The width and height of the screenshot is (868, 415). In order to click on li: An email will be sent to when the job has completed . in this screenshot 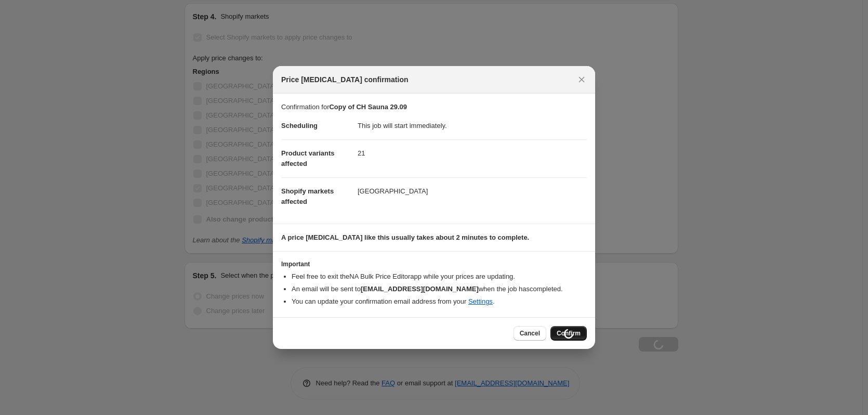, I will do `click(439, 289)`.